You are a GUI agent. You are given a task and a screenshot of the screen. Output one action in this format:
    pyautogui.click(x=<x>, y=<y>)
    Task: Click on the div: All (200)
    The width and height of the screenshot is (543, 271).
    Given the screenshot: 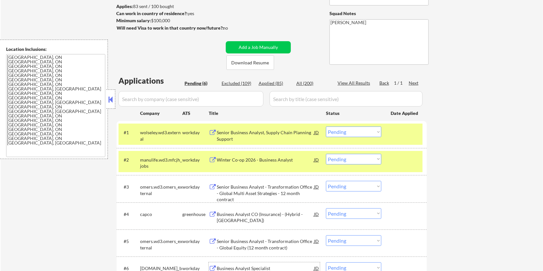 What is the action you would take?
    pyautogui.click(x=312, y=83)
    